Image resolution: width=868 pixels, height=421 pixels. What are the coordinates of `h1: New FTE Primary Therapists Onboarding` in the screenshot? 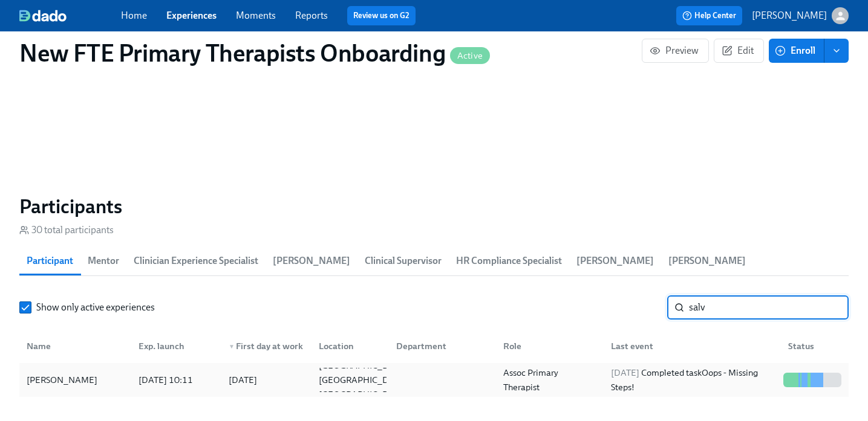 It's located at (254, 54).